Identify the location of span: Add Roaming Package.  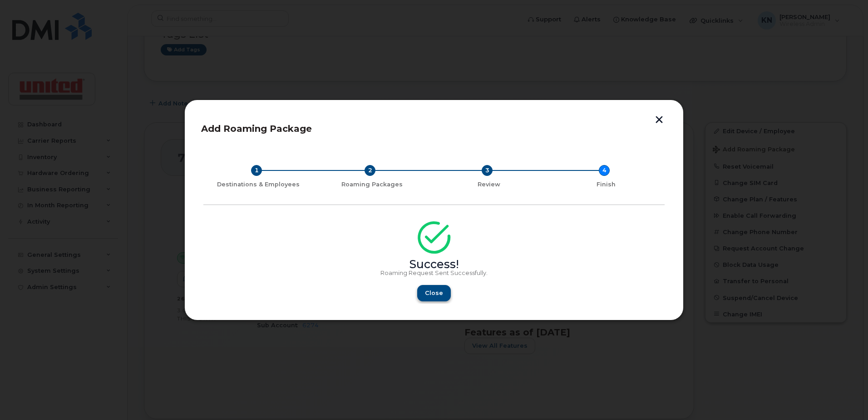
(256, 129).